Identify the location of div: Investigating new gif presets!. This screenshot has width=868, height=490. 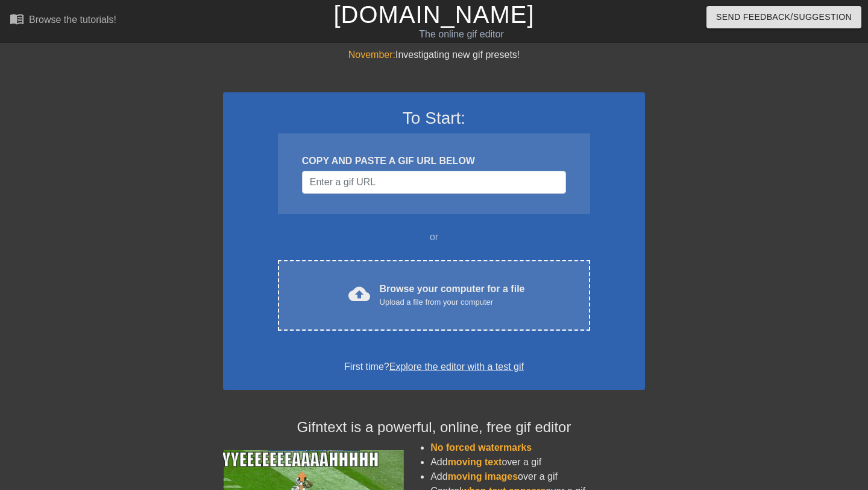
(434, 55).